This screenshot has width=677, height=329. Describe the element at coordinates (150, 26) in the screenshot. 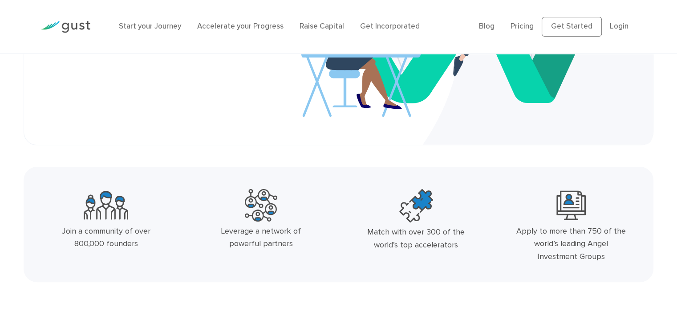

I see `a: Start your Journey` at that location.